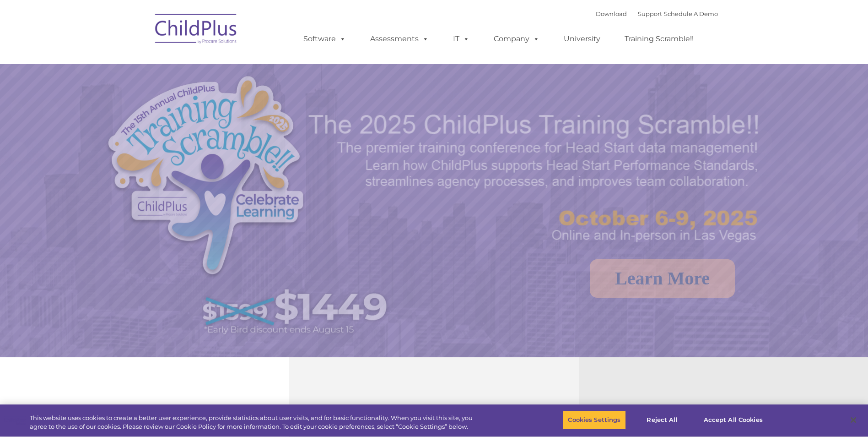  Describe the element at coordinates (691, 14) in the screenshot. I see `a: Schedule A Demo` at that location.